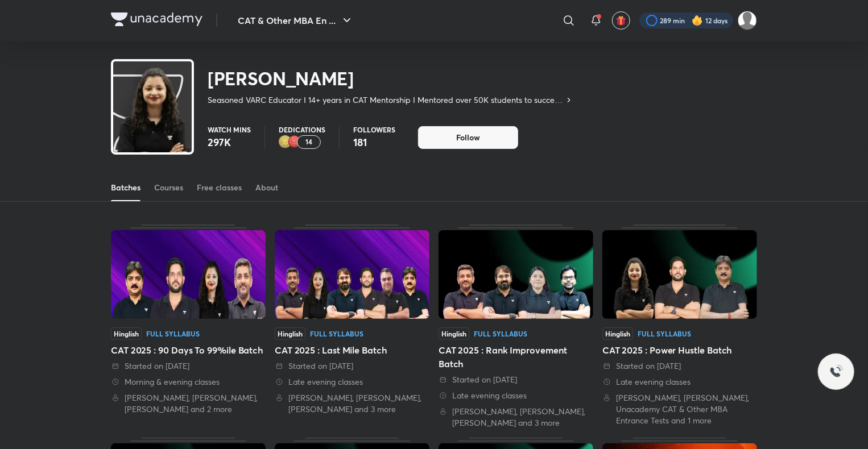 This screenshot has width=868, height=449. What do you see at coordinates (267, 187) in the screenshot?
I see `a: About` at bounding box center [267, 187].